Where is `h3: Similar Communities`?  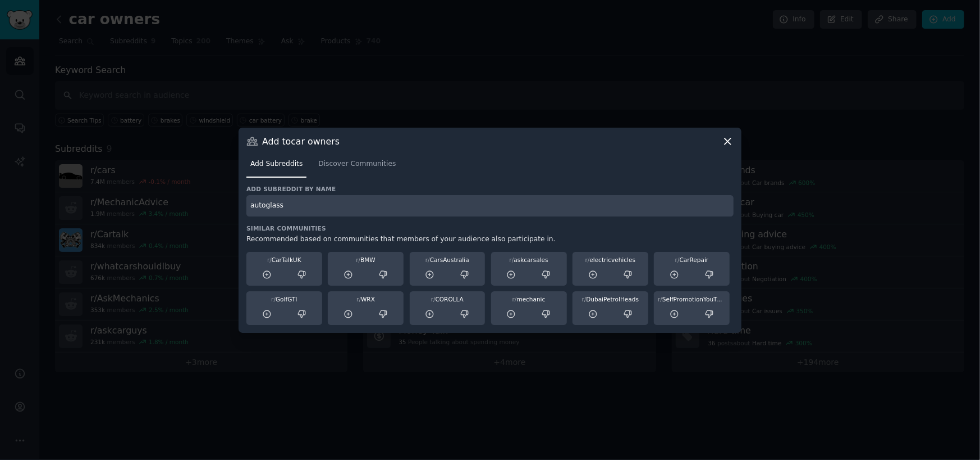
h3: Similar Communities is located at coordinates (490, 228).